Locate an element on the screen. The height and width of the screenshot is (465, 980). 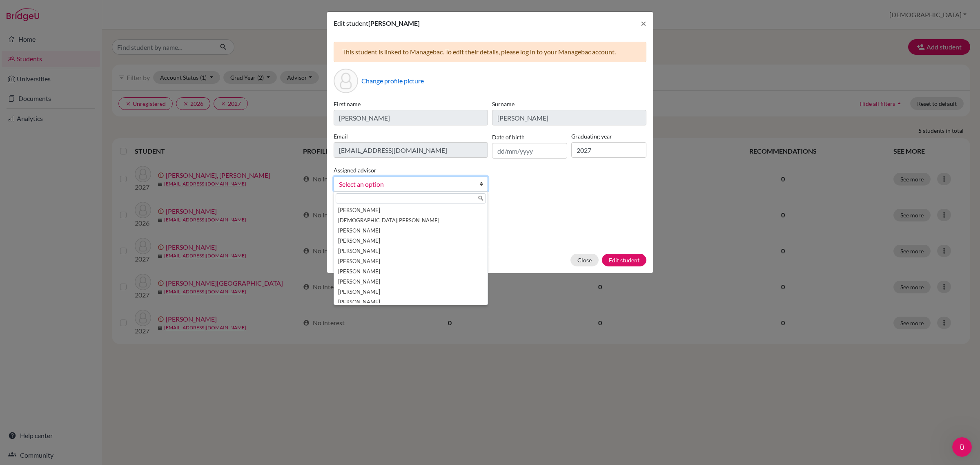
label: Date of birth is located at coordinates (509, 137).